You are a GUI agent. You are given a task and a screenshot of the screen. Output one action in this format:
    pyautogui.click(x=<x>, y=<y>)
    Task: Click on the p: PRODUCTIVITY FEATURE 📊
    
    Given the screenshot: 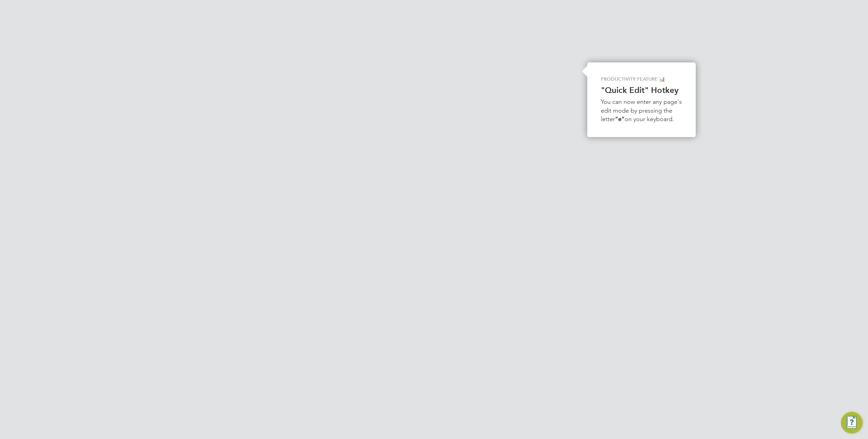 What is the action you would take?
    pyautogui.click(x=641, y=79)
    